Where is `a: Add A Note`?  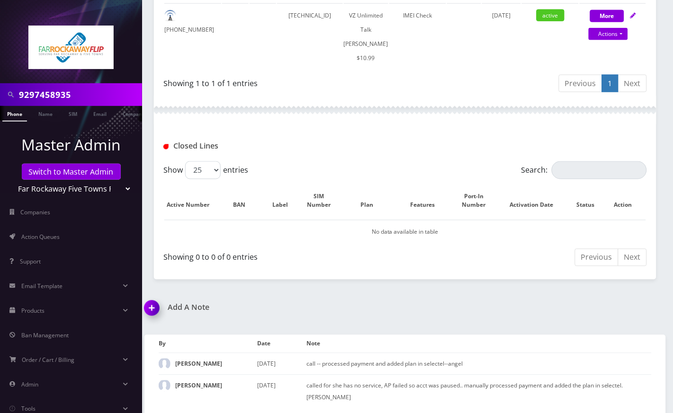
a: Add A Note is located at coordinates (271, 308).